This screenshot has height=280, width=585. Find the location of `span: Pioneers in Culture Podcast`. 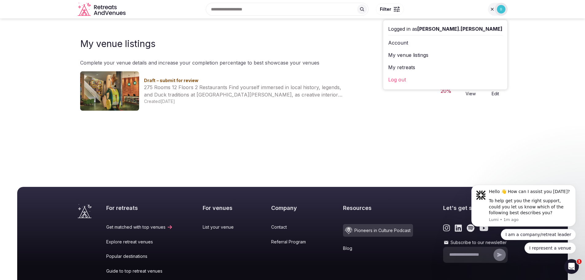

span: Pioneers in Culture Podcast is located at coordinates (378, 230).